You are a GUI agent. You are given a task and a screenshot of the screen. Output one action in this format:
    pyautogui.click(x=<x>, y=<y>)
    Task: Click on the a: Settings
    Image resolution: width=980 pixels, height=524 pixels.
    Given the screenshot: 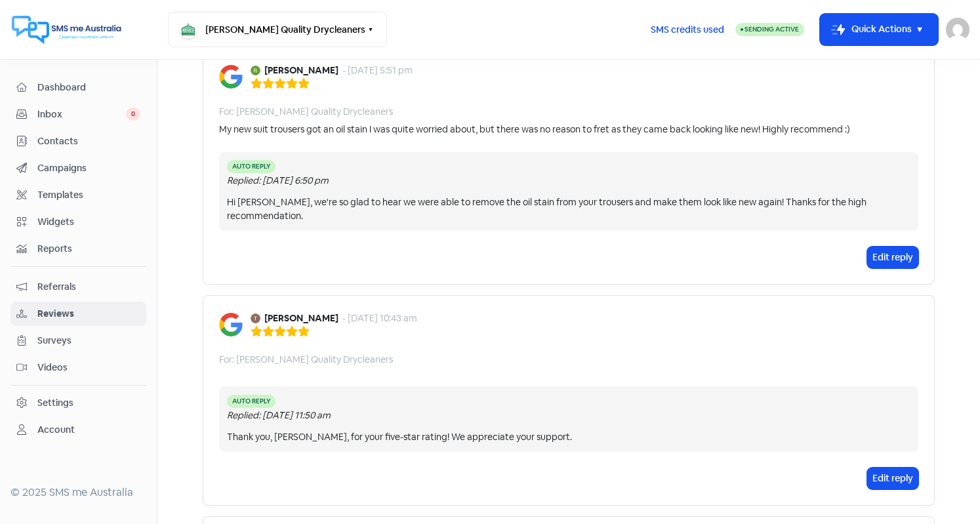 What is the action you would take?
    pyautogui.click(x=78, y=403)
    